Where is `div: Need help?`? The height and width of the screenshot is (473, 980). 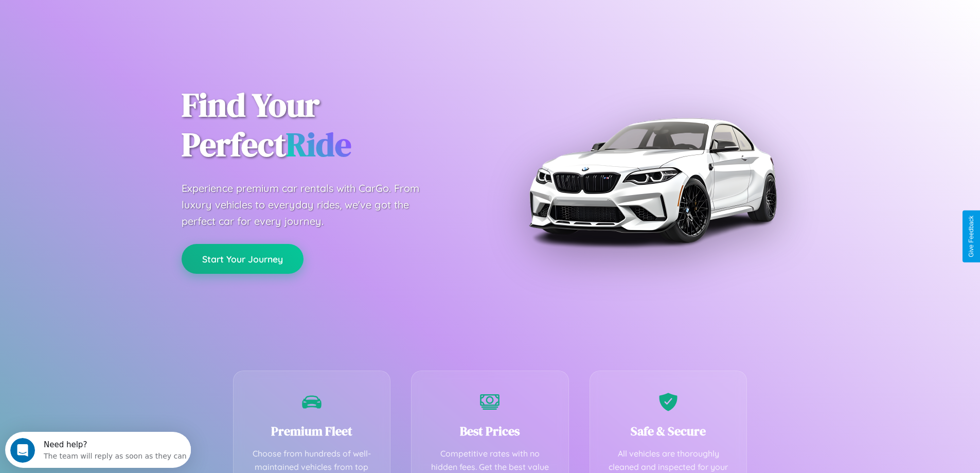 div: Need help? is located at coordinates (110, 13).